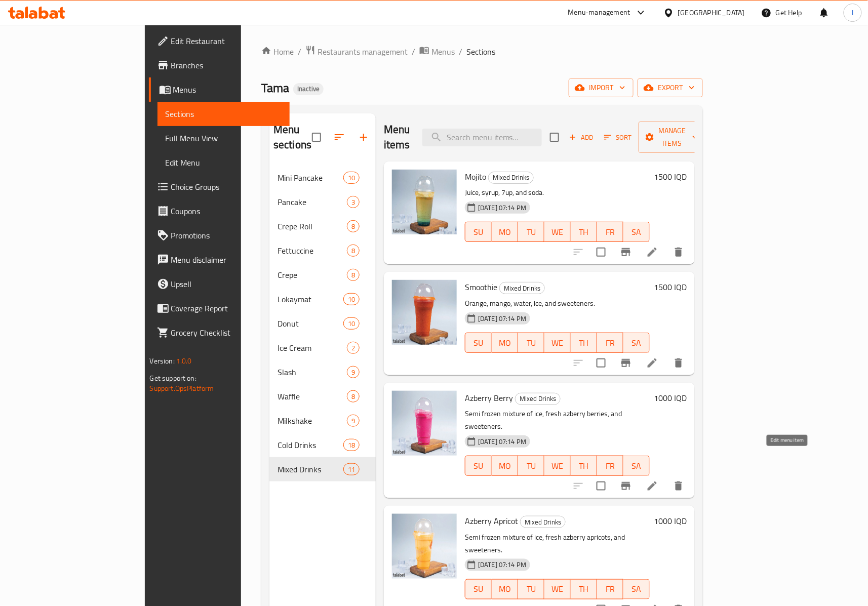 The width and height of the screenshot is (868, 606). What do you see at coordinates (584, 232) in the screenshot?
I see `button: TH` at bounding box center [584, 232].